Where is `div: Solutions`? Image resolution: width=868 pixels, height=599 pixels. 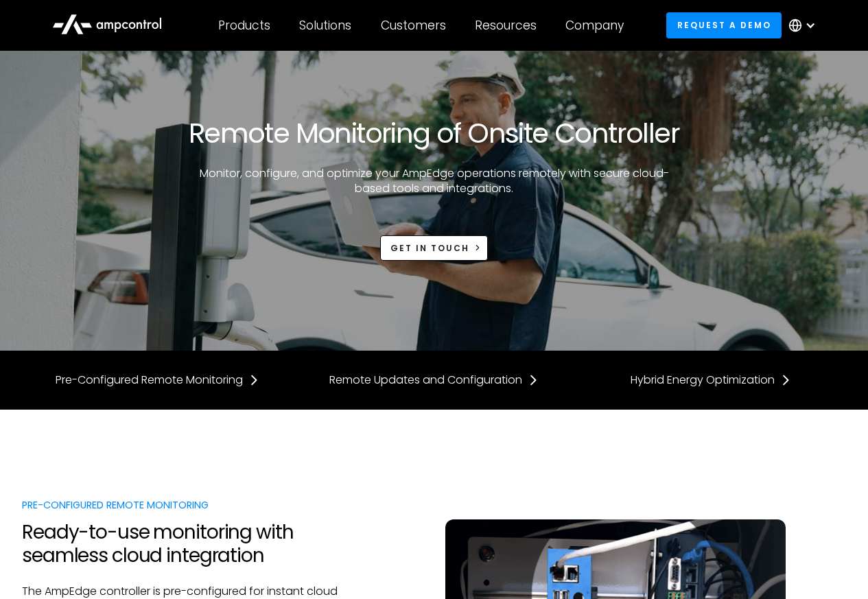 div: Solutions is located at coordinates (325, 25).